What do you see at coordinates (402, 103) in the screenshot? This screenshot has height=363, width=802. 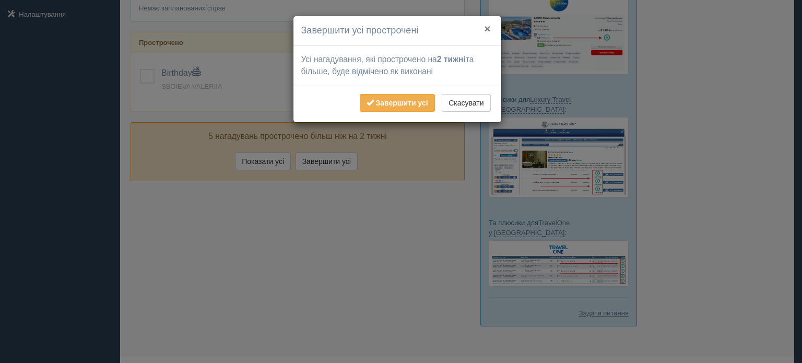 I see `b: Завершити усі` at bounding box center [402, 103].